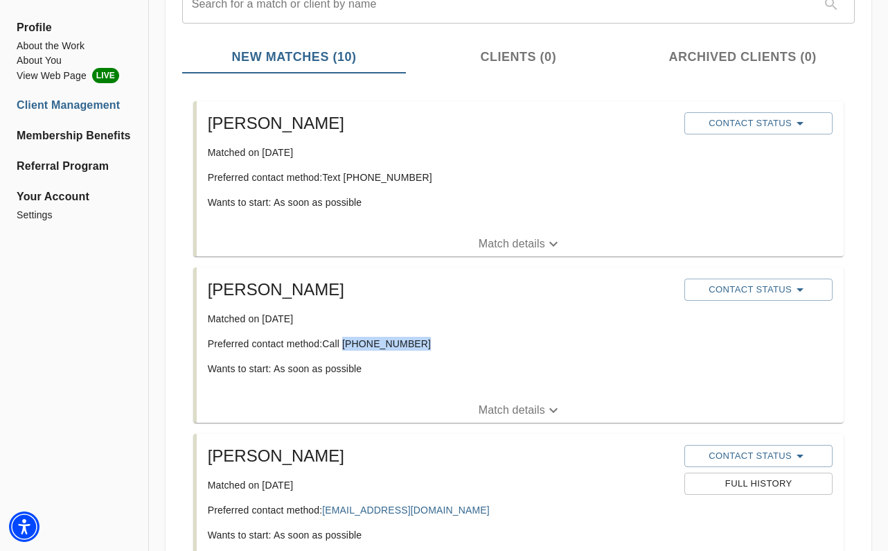 Image resolution: width=888 pixels, height=551 pixels. What do you see at coordinates (441, 510) in the screenshot?
I see `p: Preferred contact method:` at bounding box center [441, 510].